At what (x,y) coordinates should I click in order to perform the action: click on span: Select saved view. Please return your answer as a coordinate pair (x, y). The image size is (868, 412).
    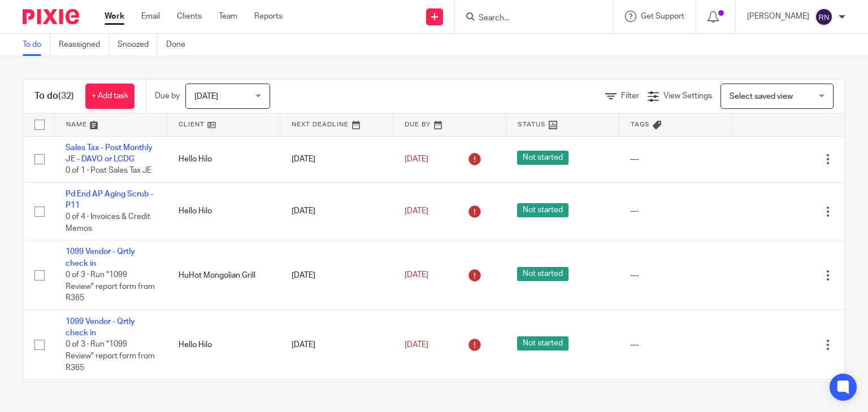
    Looking at the image, I should click on (761, 97).